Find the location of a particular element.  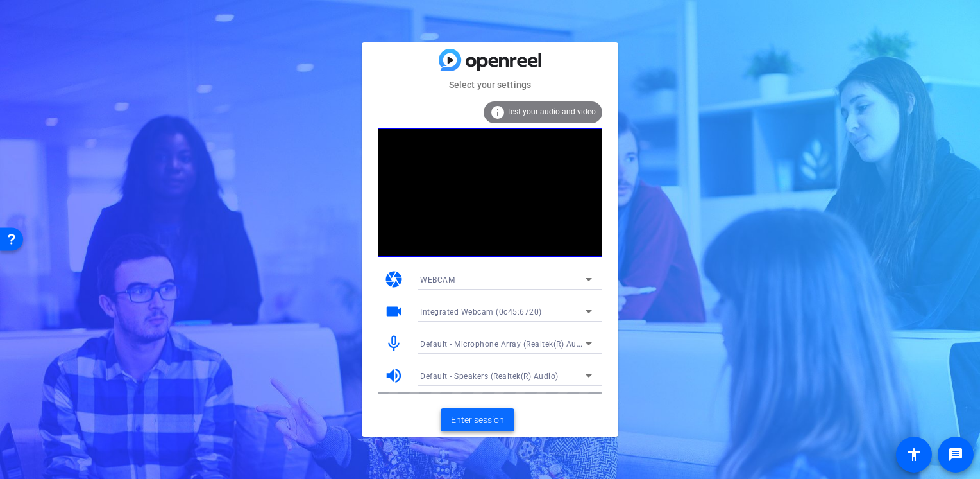

mat-icon: volume_up is located at coordinates (394, 375).